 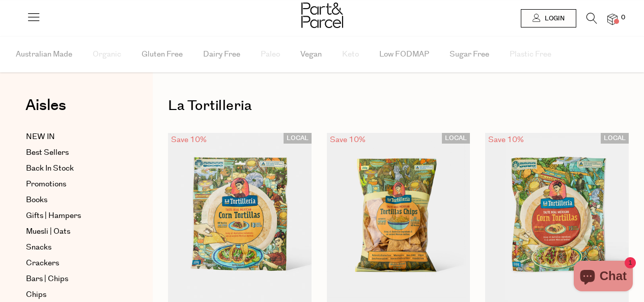 I want to click on a: Muesli | Oats, so click(x=72, y=232).